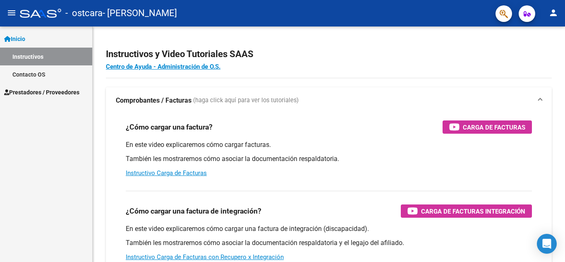  I want to click on span: Inicio, so click(14, 39).